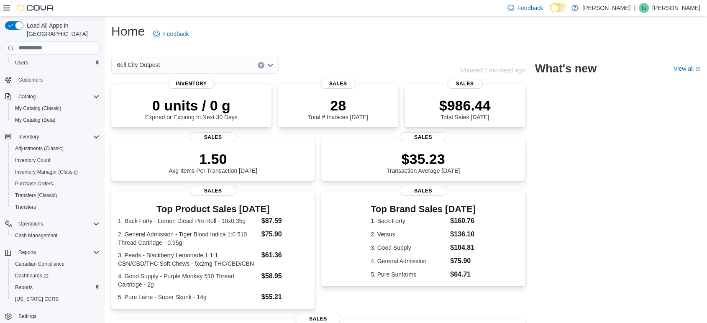  What do you see at coordinates (463, 261) in the screenshot?
I see `dd: $75.90` at bounding box center [463, 261].